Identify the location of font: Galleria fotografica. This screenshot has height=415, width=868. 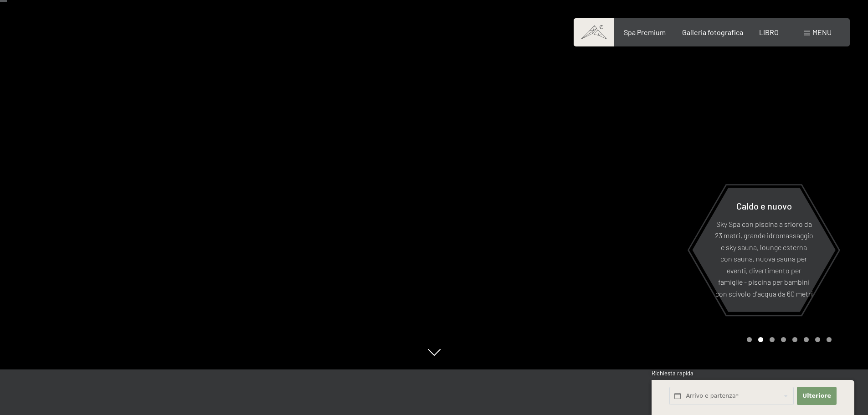
(713, 32).